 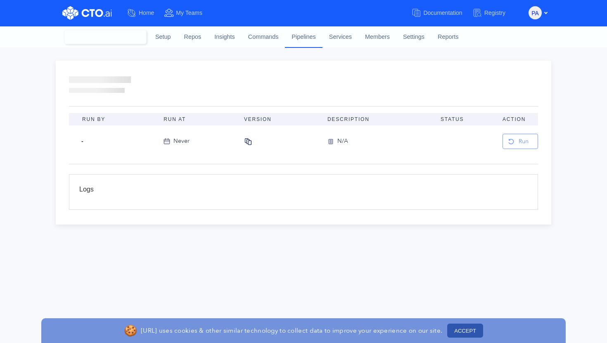 I want to click on img: version-icon, so click(x=333, y=142).